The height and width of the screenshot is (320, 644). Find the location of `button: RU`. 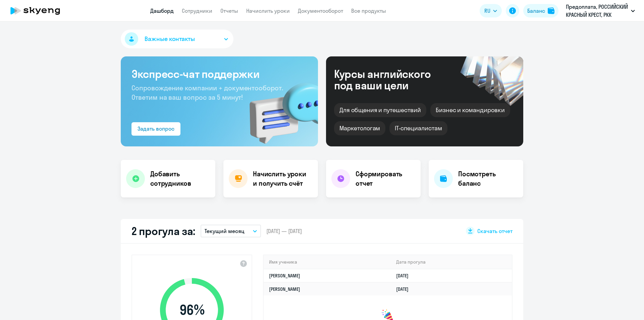

button: RU is located at coordinates (491, 11).